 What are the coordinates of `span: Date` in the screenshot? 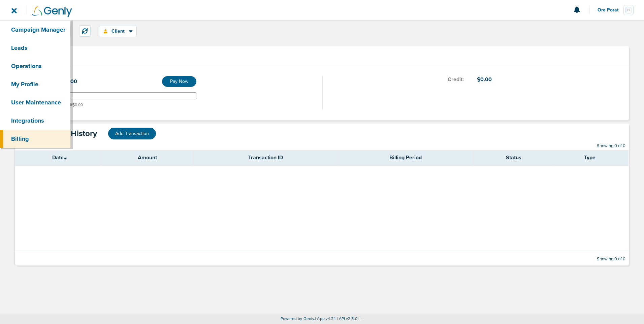 It's located at (60, 158).